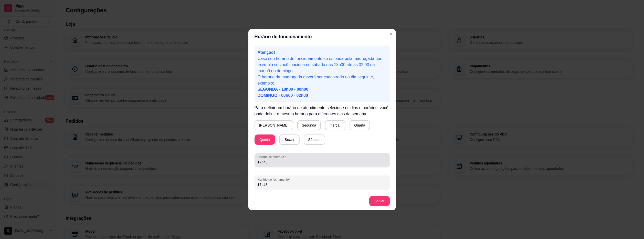  I want to click on button: Sábado, so click(315, 139).